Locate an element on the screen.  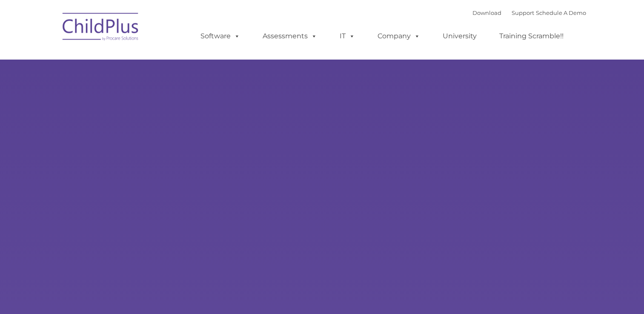
a: Software is located at coordinates (220, 36).